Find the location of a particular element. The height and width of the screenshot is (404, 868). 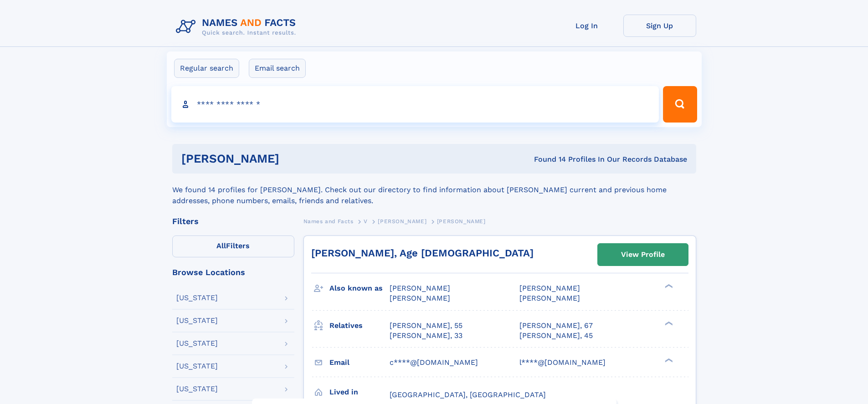

a: Log In is located at coordinates (587, 26).